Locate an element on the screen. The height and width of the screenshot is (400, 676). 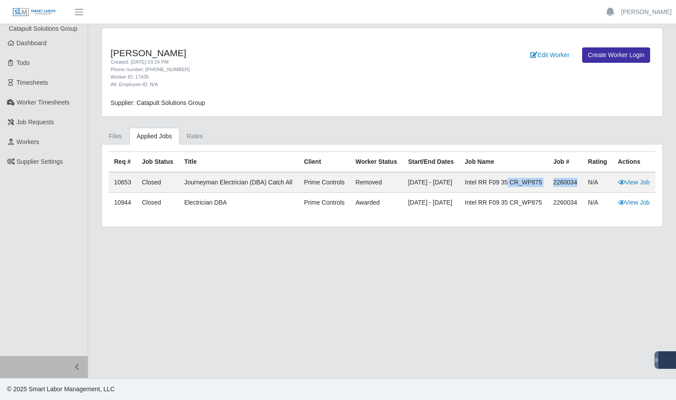
span: Dashboard is located at coordinates (32, 43).